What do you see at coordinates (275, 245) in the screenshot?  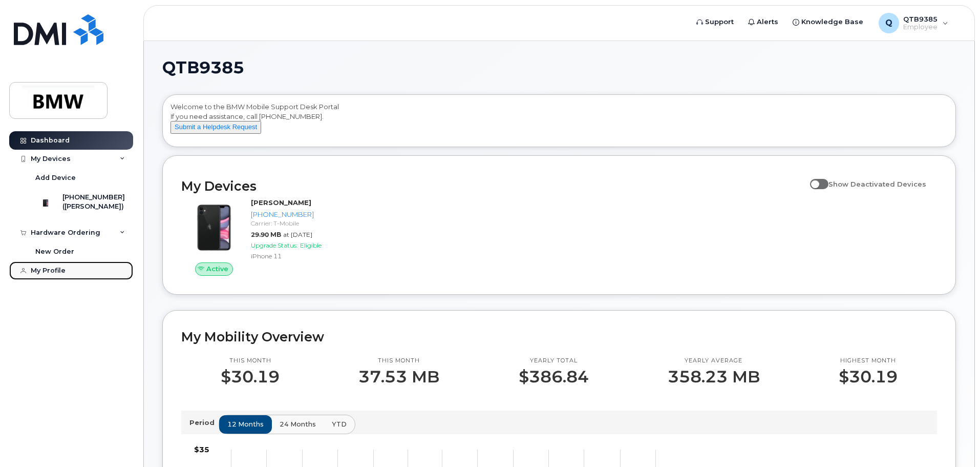 I see `span: Upgrade Status:` at bounding box center [275, 245].